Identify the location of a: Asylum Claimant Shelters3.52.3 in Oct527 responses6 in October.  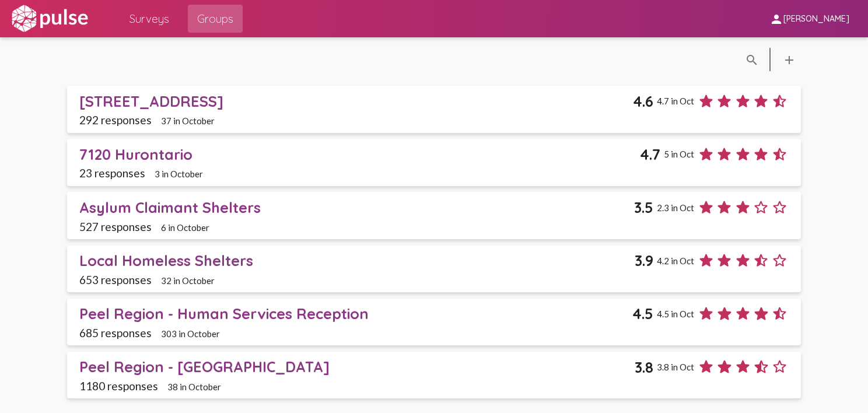
(434, 216).